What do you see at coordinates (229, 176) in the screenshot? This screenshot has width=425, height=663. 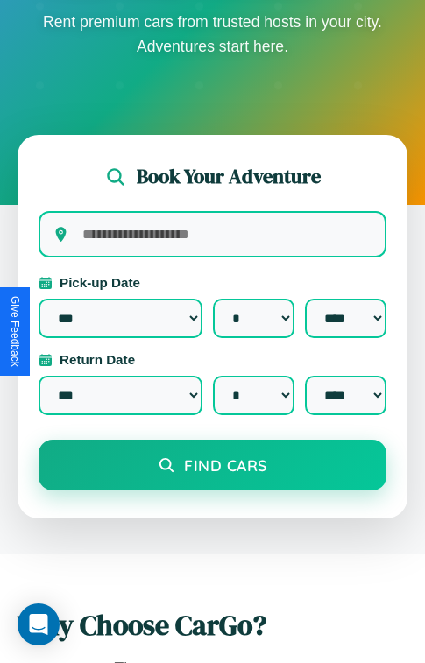 I see `h2: Book Your Adventure` at bounding box center [229, 176].